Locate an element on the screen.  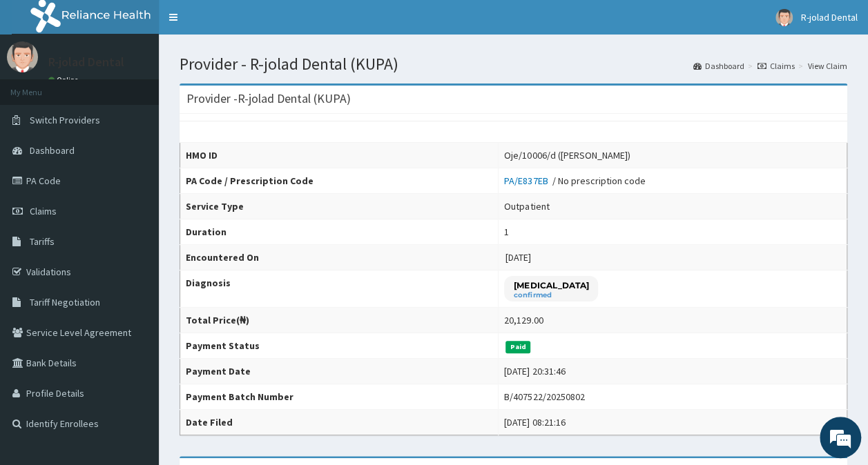
p: R-jolad Dental is located at coordinates (87, 62).